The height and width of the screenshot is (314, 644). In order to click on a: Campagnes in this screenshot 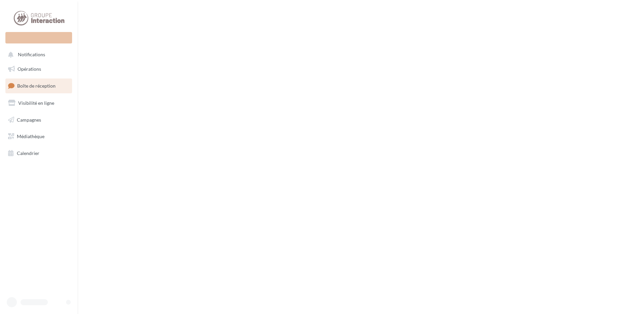, I will do `click(39, 120)`.